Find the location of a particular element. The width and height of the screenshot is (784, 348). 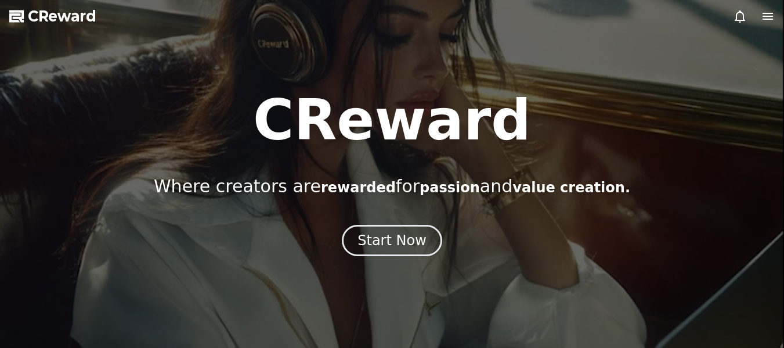

p: Where creators are for and is located at coordinates (392, 186).